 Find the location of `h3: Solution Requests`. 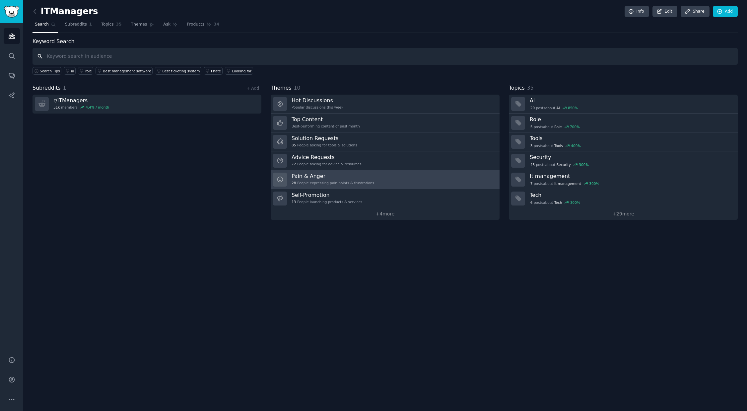

h3: Solution Requests is located at coordinates (325, 138).